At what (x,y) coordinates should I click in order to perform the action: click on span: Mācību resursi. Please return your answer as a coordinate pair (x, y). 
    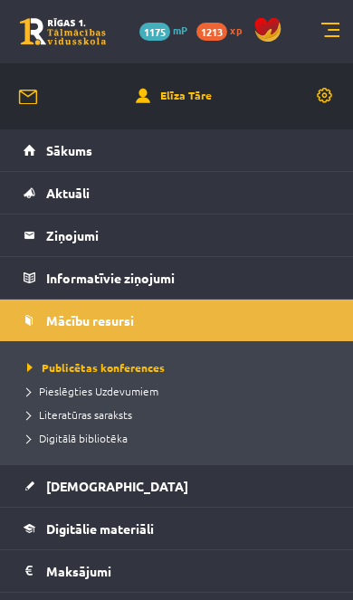
    Looking at the image, I should click on (90, 320).